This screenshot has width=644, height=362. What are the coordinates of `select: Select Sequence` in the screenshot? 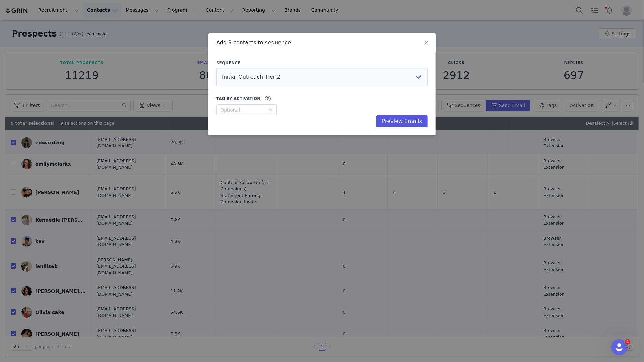 It's located at (322, 77).